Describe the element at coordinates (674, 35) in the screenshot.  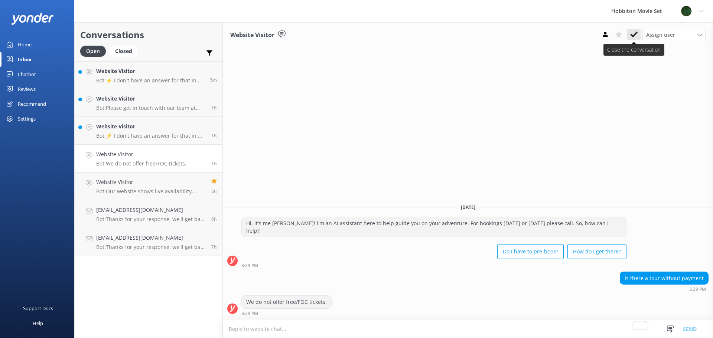
I see `div: Assign User` at that location.